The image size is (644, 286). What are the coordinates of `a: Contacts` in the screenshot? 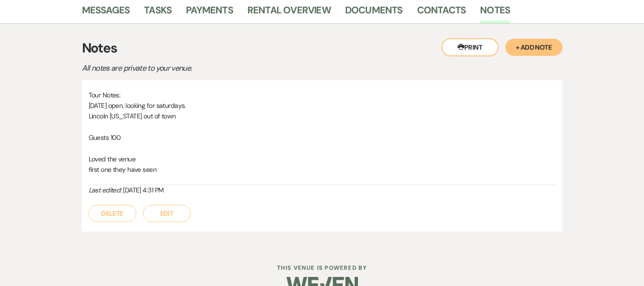 It's located at (441, 13).